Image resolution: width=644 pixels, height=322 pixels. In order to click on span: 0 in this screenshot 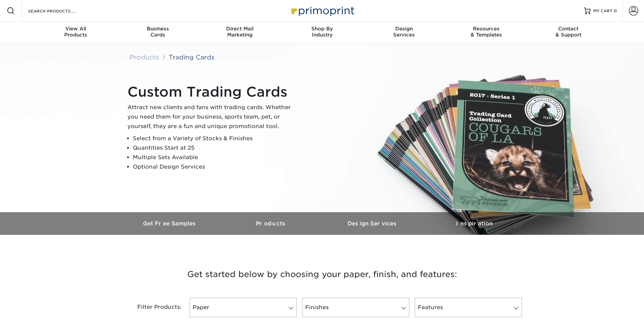, I will do `click(615, 11)`.